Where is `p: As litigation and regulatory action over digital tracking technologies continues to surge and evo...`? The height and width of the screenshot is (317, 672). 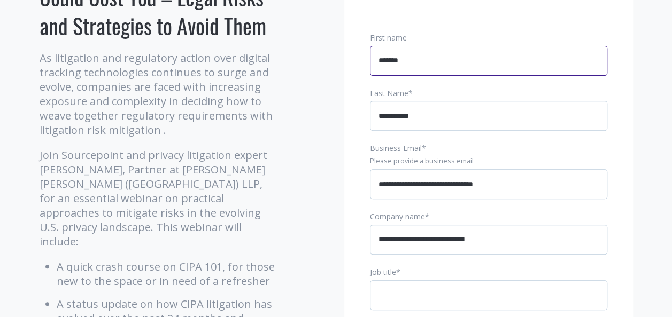 p: As litigation and regulatory action over digital tracking technologies continues to surge and evo... is located at coordinates (158, 94).